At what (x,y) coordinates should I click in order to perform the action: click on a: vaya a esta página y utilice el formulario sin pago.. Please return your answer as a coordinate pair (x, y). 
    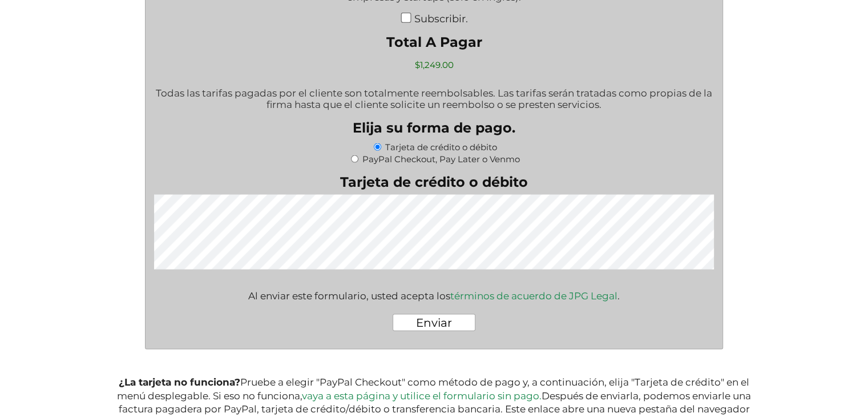
    Looking at the image, I should click on (422, 396).